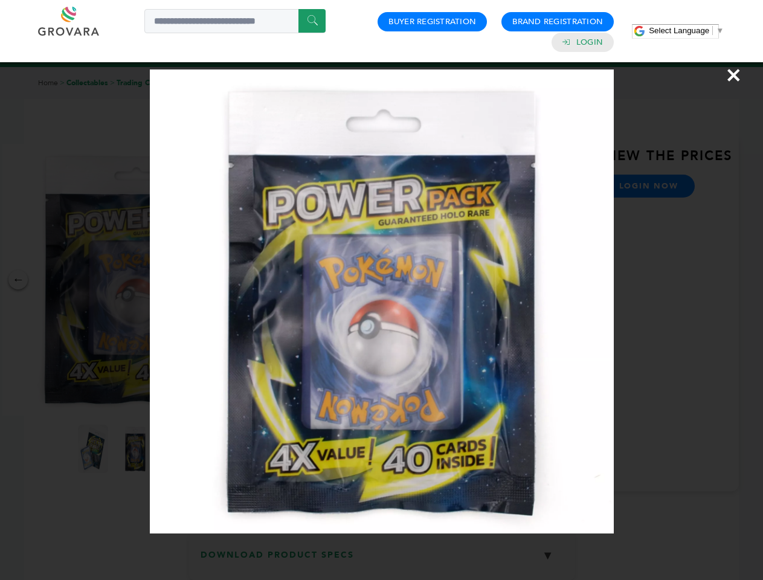  I want to click on a: Select Language​, so click(686, 30).